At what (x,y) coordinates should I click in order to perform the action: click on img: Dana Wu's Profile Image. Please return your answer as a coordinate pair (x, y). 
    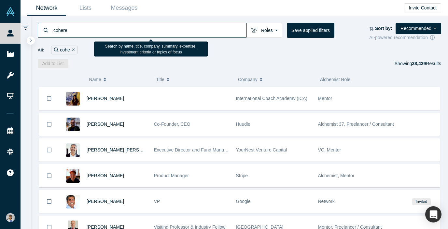
    Looking at the image, I should click on (73, 99).